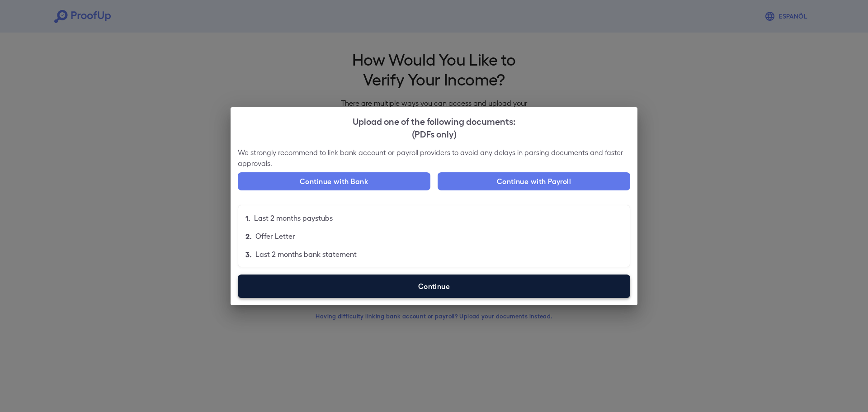 This screenshot has width=868, height=412. What do you see at coordinates (434, 127) in the screenshot?
I see `h2: Upload one of the following documents:` at bounding box center [434, 127].